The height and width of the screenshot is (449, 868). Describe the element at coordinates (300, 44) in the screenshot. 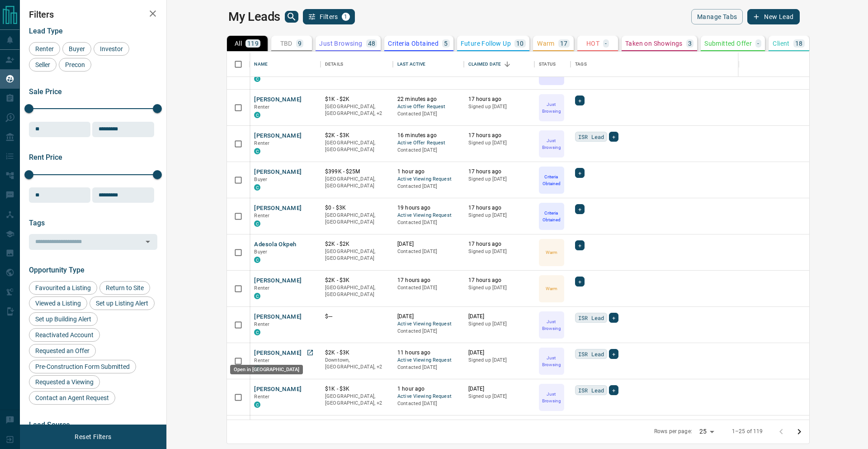

I see `p: 9` at that location.